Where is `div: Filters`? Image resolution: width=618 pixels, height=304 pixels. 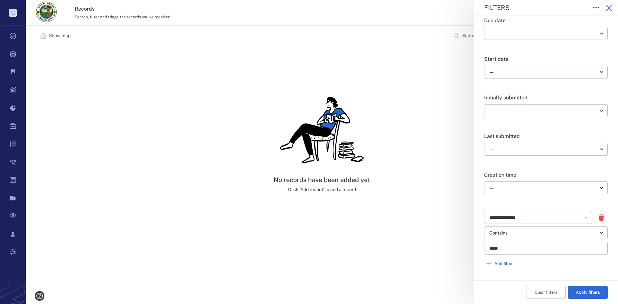
div: Filters is located at coordinates (535, 8).